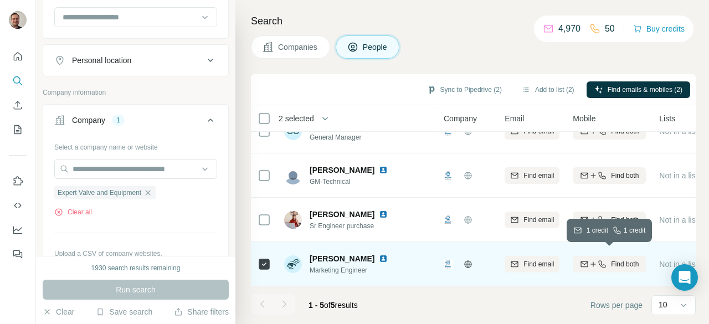  What do you see at coordinates (355, 226) in the screenshot?
I see `span: Sr Engineer purchase` at bounding box center [355, 226].